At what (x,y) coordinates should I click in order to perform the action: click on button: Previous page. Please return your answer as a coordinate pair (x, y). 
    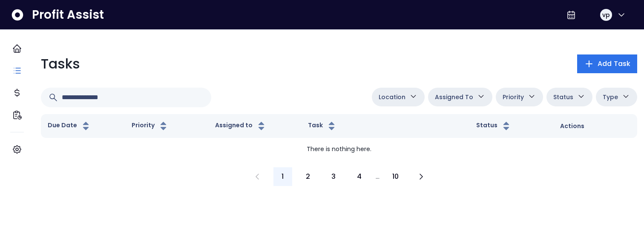
    Looking at the image, I should click on (258, 177).